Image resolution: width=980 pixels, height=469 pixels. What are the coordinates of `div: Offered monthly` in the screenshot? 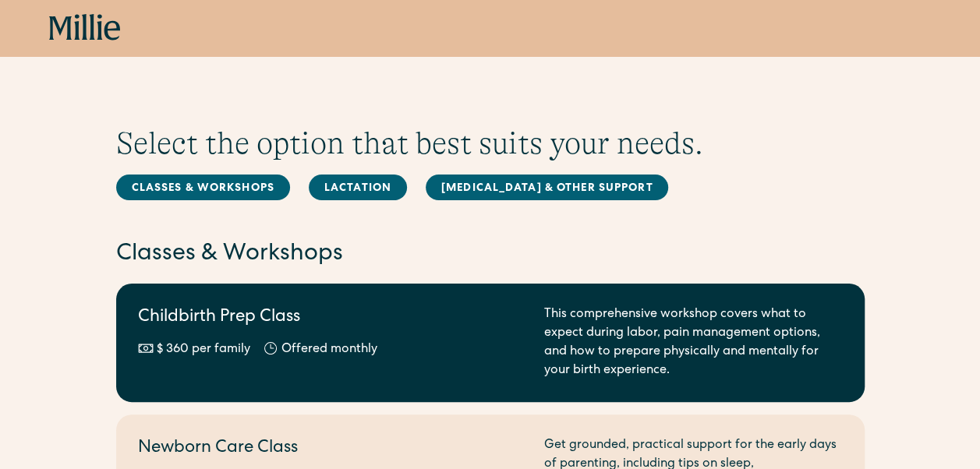 It's located at (329, 350).